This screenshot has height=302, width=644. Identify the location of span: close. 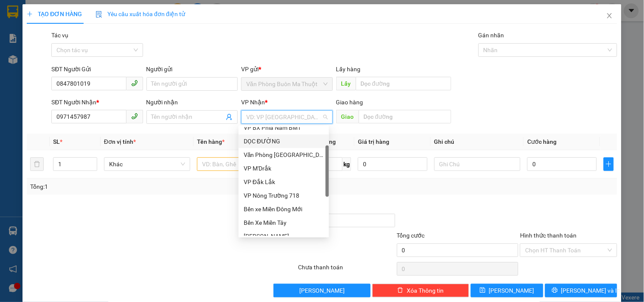
(610, 16).